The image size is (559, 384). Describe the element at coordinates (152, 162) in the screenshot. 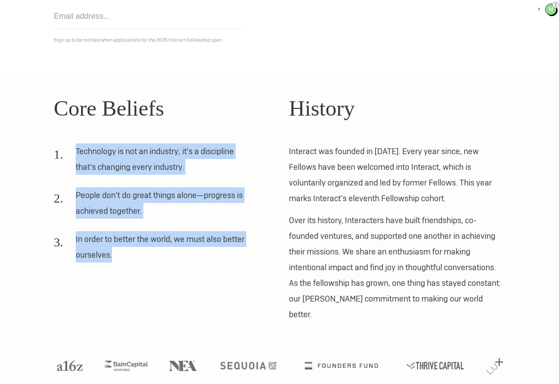

I see `li: Technology is not an industry; it’s a discipline that’s changing every industry.` at that location.